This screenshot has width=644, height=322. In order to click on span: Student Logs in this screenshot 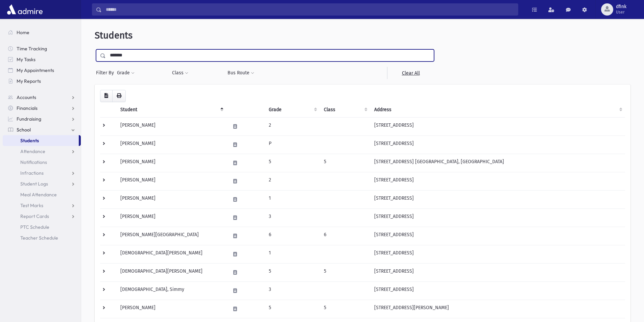, I will do `click(34, 184)`.